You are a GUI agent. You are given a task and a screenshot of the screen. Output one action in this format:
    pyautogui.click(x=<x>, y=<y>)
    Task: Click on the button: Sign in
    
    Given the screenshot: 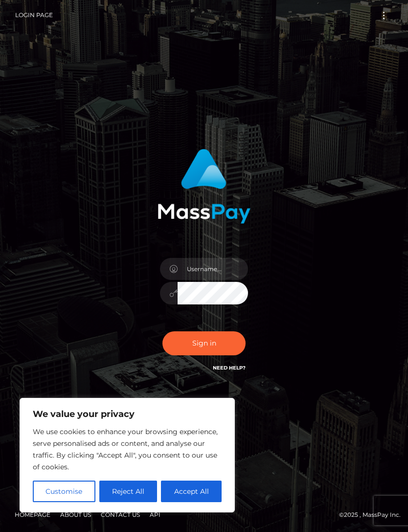 What is the action you would take?
    pyautogui.click(x=204, y=343)
    